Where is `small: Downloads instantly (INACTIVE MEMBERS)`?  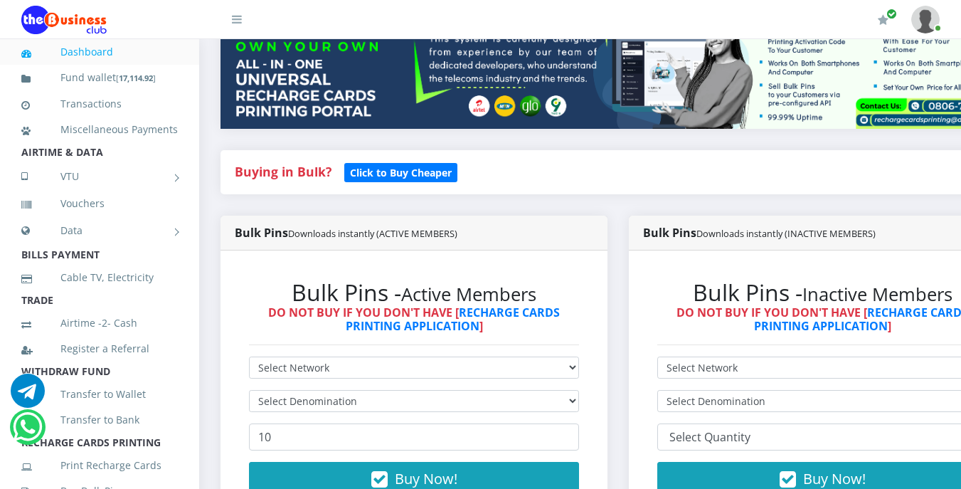
small: Downloads instantly (INACTIVE MEMBERS) is located at coordinates (786, 233).